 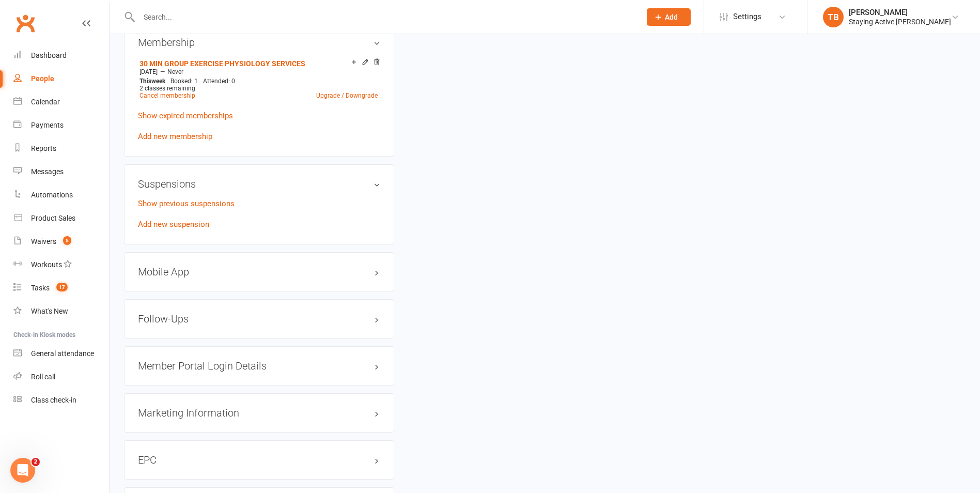 What do you see at coordinates (43, 79) in the screenshot?
I see `div: People` at bounding box center [43, 79].